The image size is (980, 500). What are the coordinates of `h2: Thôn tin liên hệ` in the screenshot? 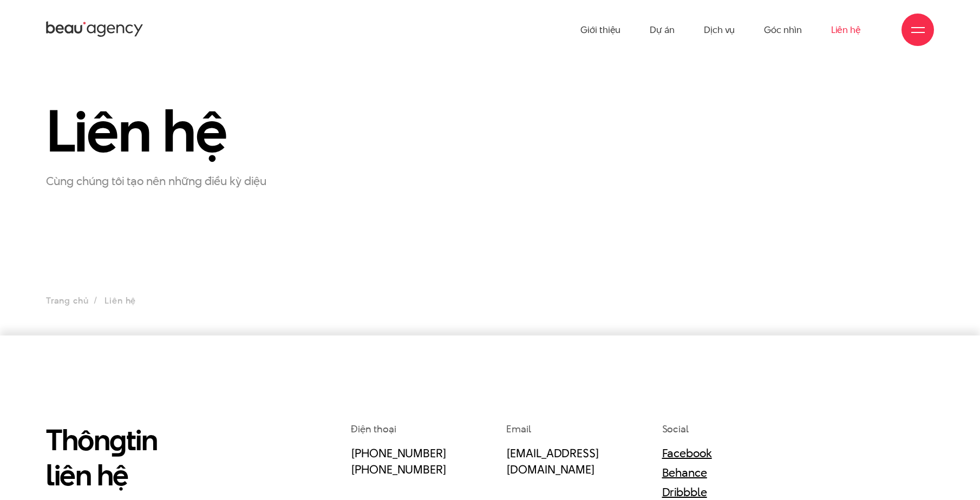 It's located at (147, 457).